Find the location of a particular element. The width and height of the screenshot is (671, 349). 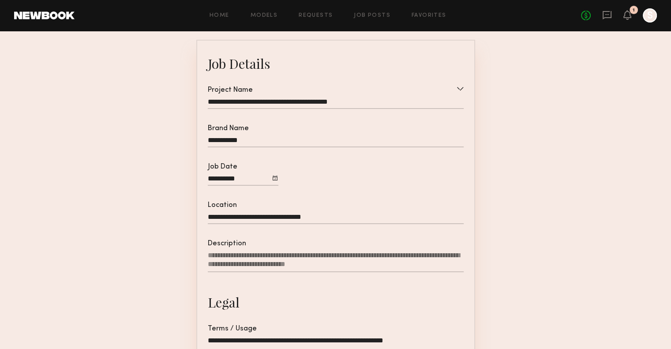

div: Location is located at coordinates (336, 205).